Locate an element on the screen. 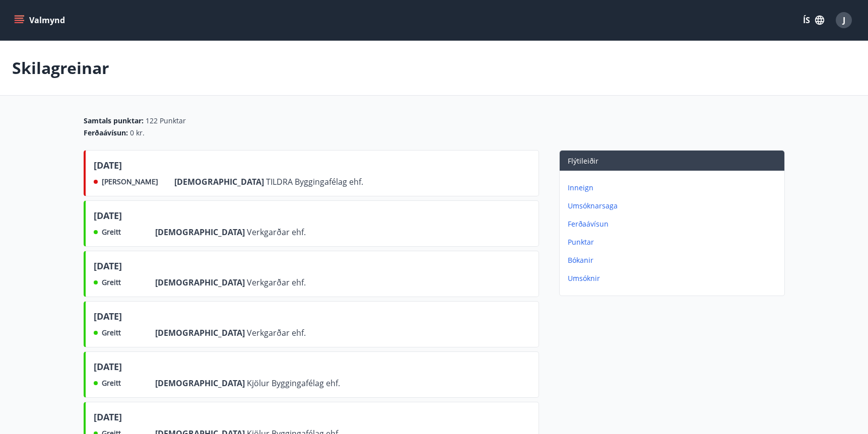  span: Samtals punktar : is located at coordinates (114, 121).